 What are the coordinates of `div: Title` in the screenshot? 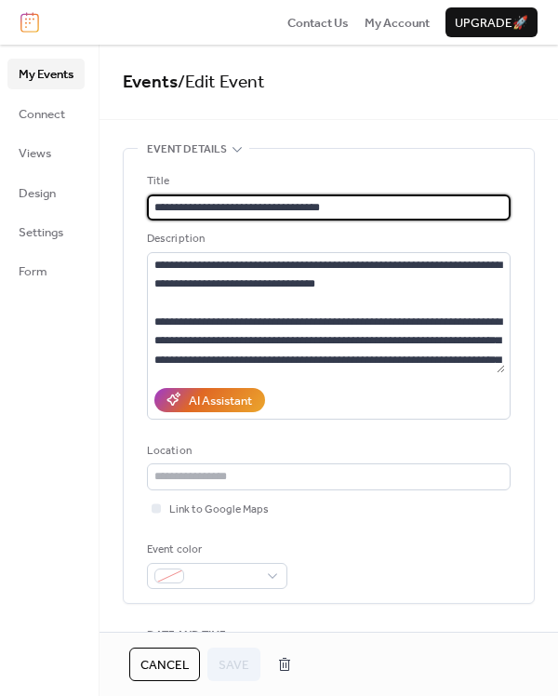 It's located at (327, 181).